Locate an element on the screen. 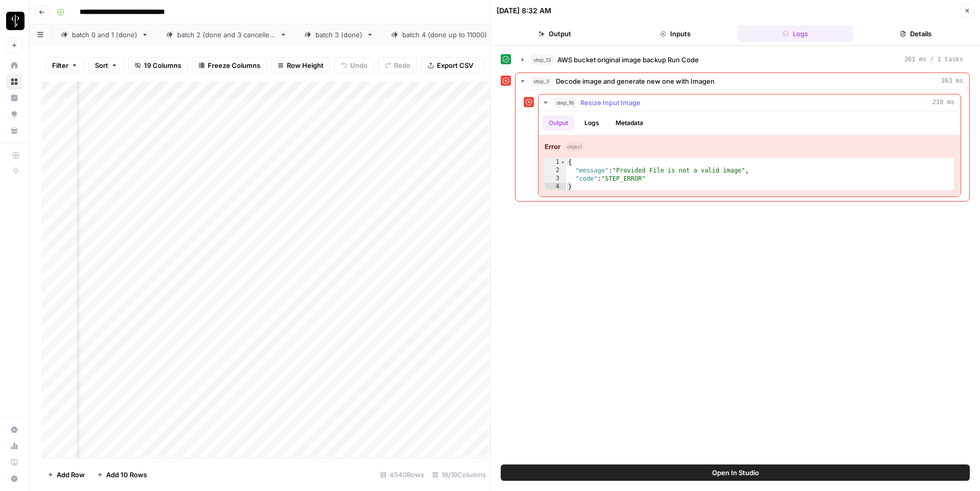 This screenshot has height=491, width=980. span: step_16 is located at coordinates (565, 102).